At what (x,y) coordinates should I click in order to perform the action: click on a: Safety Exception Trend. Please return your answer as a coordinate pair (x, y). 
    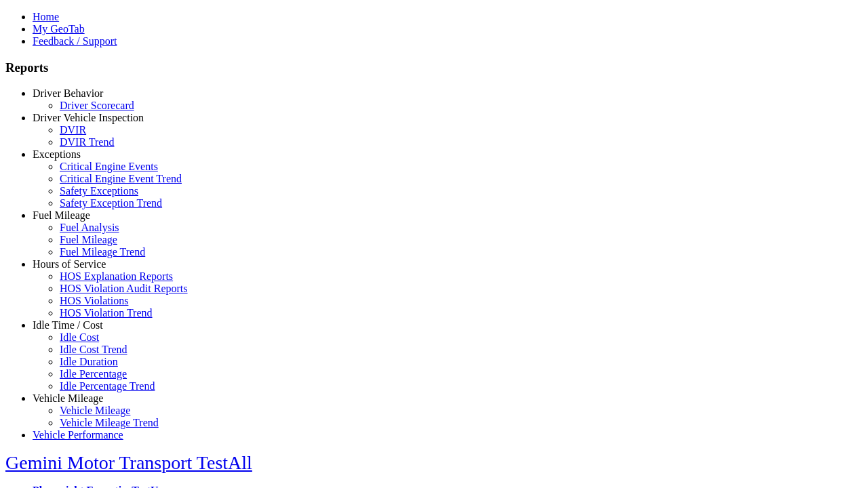
    Looking at the image, I should click on (111, 203).